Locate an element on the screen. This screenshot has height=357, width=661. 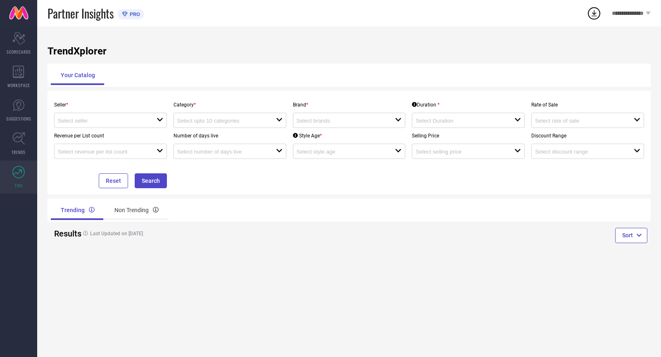
p: Rate of Sale is located at coordinates (587, 105).